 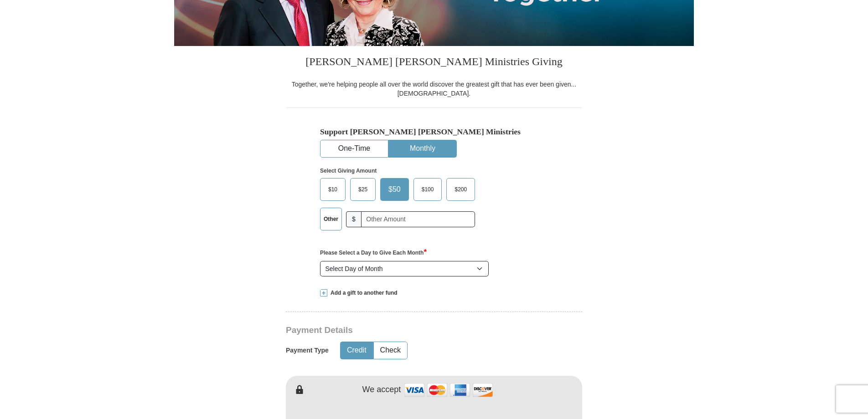 I want to click on strong: Please Select a Day to Give Each Month, so click(x=373, y=253).